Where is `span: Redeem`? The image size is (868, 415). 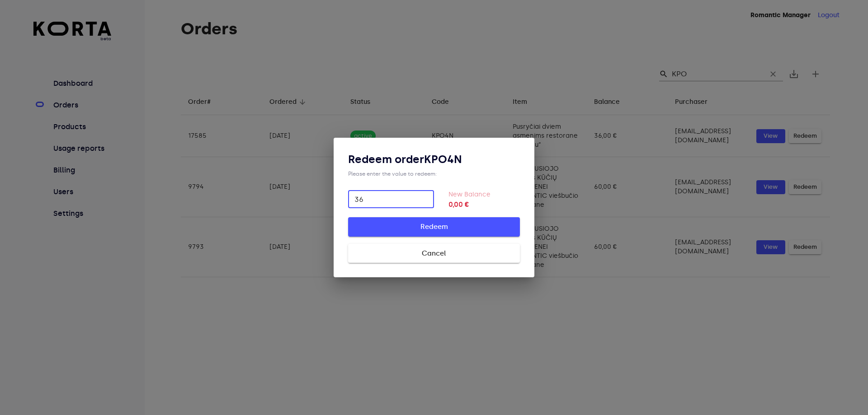 span: Redeem is located at coordinates (434, 226).